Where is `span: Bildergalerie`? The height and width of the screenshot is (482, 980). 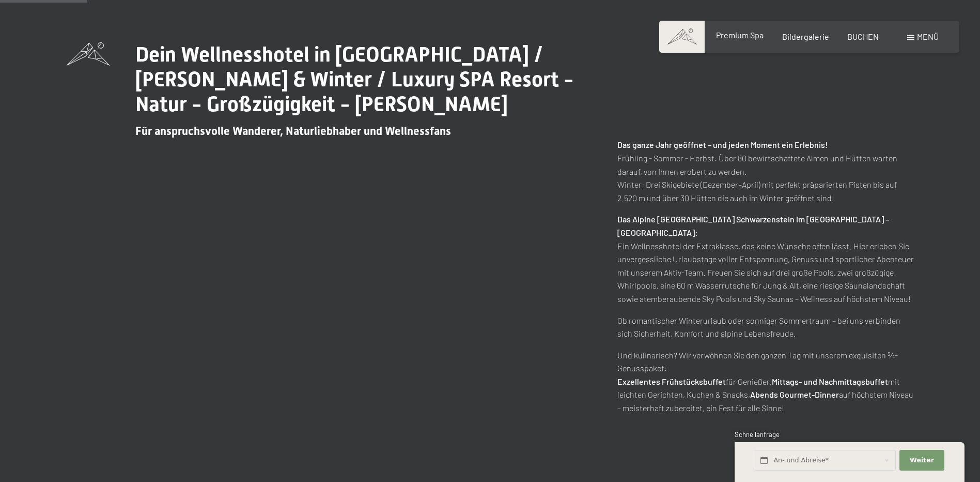
span: Bildergalerie is located at coordinates (805, 36).